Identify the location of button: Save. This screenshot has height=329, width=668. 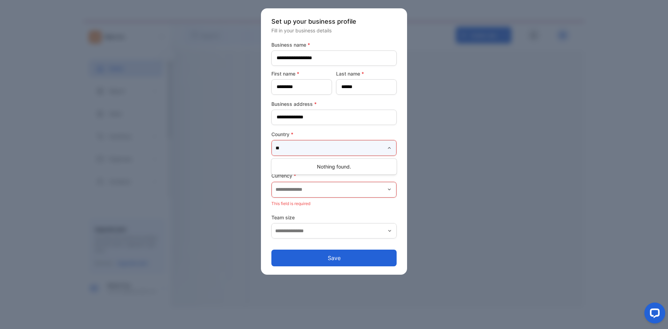
(334, 258).